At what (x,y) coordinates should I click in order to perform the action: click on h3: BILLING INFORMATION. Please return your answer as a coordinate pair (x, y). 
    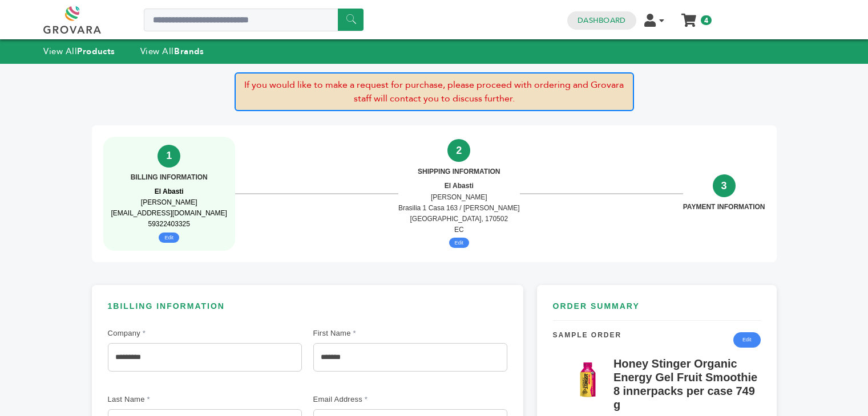
    Looking at the image, I should click on (308, 311).